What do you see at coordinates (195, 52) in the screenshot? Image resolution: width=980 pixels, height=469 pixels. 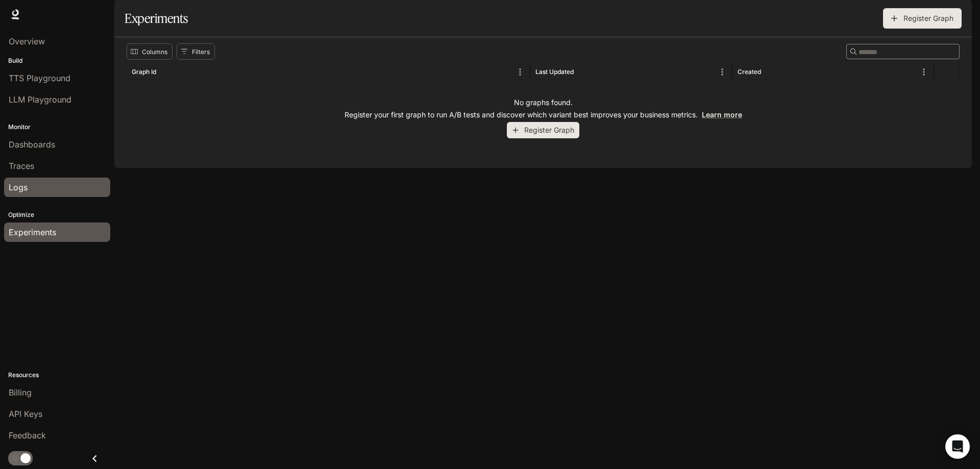 I see `button: Show filters` at bounding box center [195, 52].